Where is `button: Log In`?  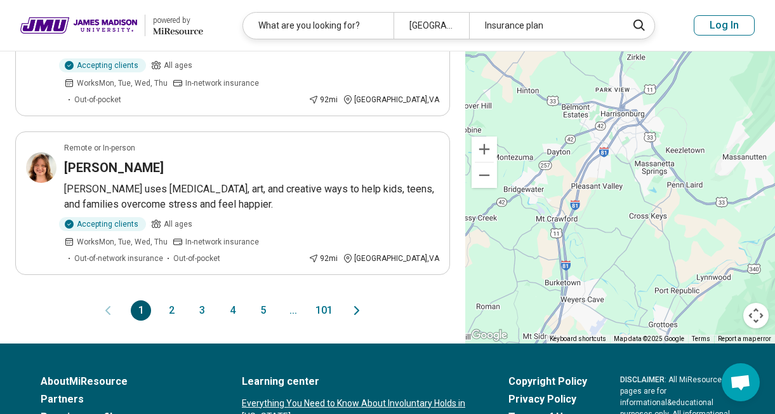 button: Log In is located at coordinates (724, 25).